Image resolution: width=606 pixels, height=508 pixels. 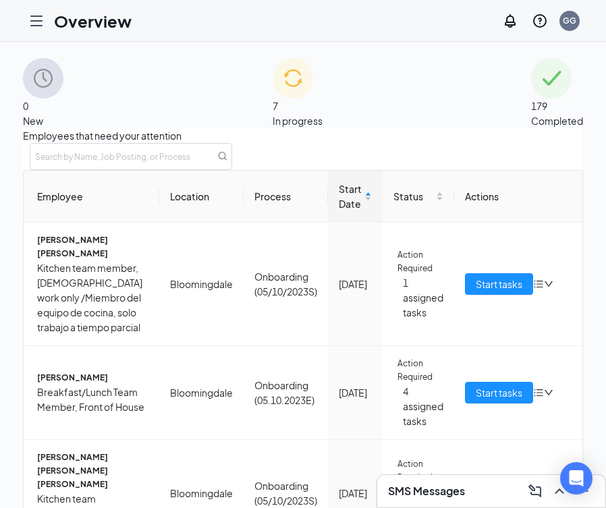 What do you see at coordinates (131, 156) in the screenshot?
I see `input: Search by Name, Job Posting, or Process` at bounding box center [131, 156].